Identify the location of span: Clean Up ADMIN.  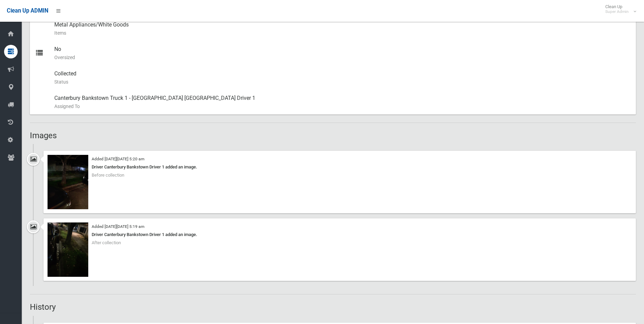
(28, 10).